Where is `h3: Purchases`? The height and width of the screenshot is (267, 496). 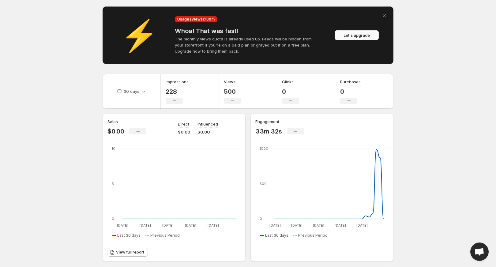 h3: Purchases is located at coordinates (351, 82).